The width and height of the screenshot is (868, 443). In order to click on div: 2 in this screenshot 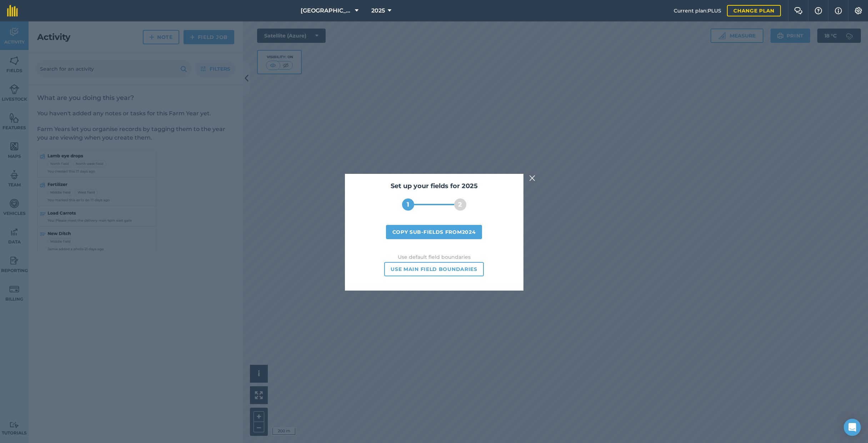, I will do `click(460, 204)`.